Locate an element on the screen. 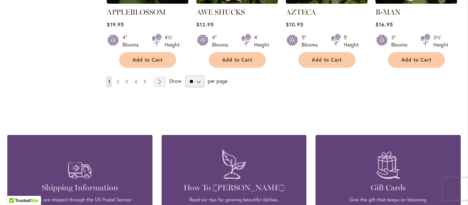 The image size is (468, 205). span: 2 is located at coordinates (118, 81).